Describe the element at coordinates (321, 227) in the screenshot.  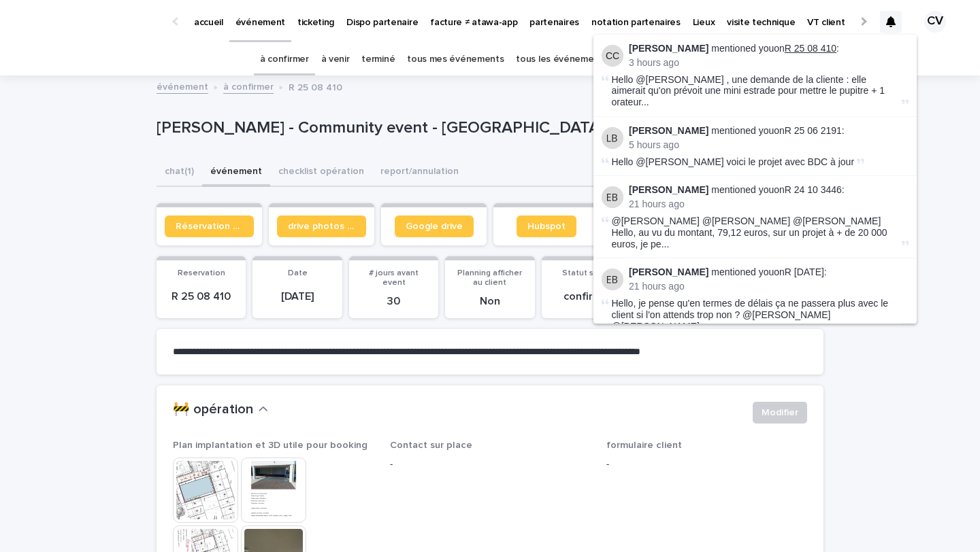
I see `a: drive photos coordinateur` at that location.